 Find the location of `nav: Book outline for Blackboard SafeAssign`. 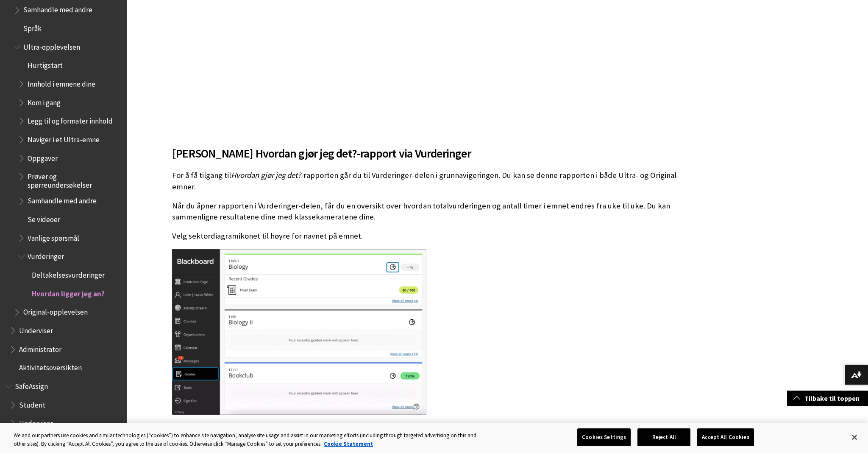

nav: Book outline for Blackboard SafeAssign is located at coordinates (64, 414).